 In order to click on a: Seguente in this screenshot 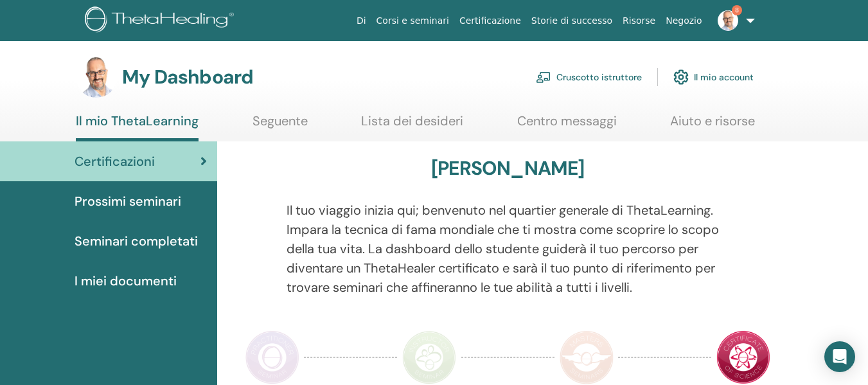, I will do `click(280, 125)`.